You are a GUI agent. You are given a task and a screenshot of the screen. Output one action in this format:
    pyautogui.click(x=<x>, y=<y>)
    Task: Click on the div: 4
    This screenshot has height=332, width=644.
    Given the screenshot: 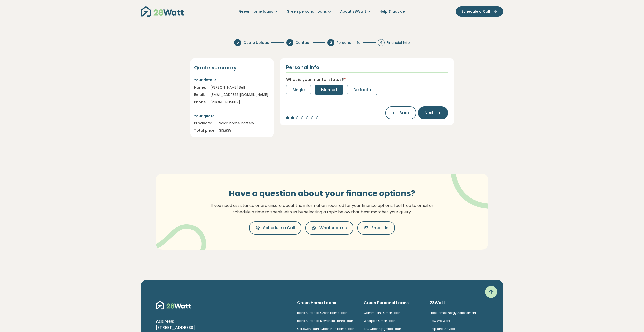 What is the action you would take?
    pyautogui.click(x=381, y=43)
    